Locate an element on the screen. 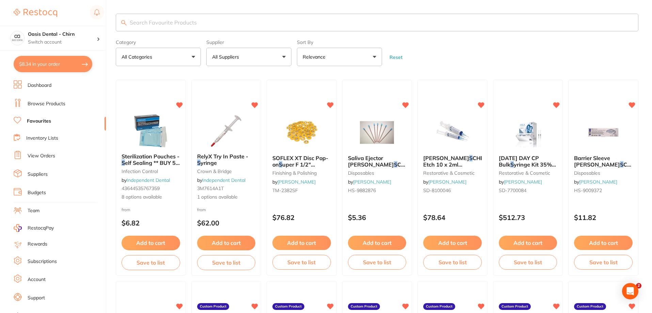 The height and width of the screenshot is (313, 652). button: All Suppliers is located at coordinates (249, 57).